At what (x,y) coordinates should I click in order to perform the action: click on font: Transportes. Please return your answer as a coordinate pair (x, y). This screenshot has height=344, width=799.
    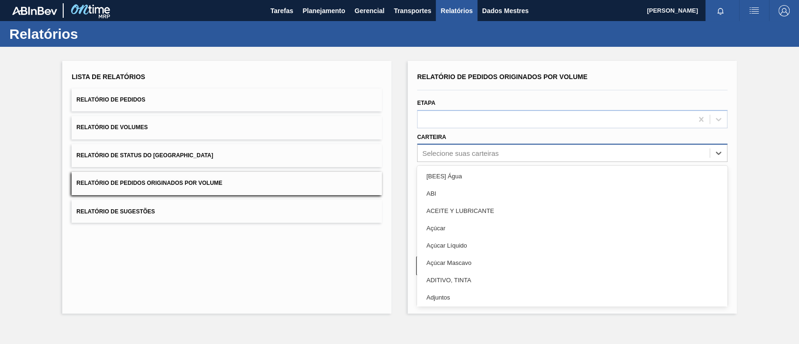
    Looking at the image, I should click on (412, 11).